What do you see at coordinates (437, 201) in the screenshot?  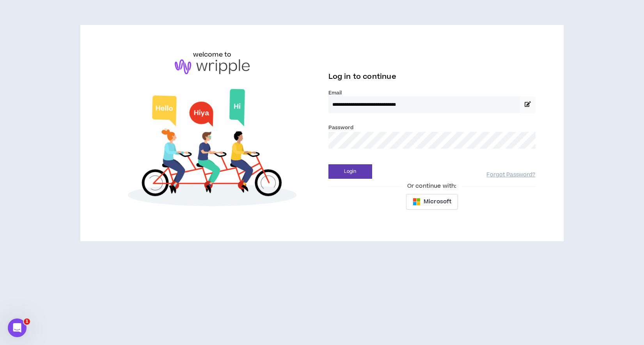 I see `span: Microsoft` at bounding box center [437, 201].